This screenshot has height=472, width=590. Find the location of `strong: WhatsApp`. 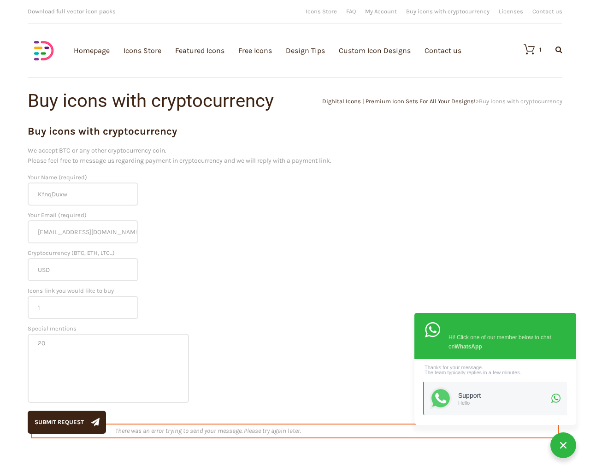

strong: WhatsApp is located at coordinates (468, 347).